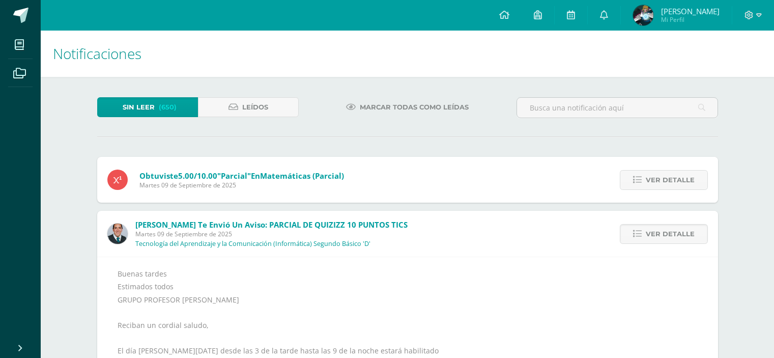 Image resolution: width=774 pixels, height=358 pixels. I want to click on span: Matemáticas (Parcial), so click(302, 176).